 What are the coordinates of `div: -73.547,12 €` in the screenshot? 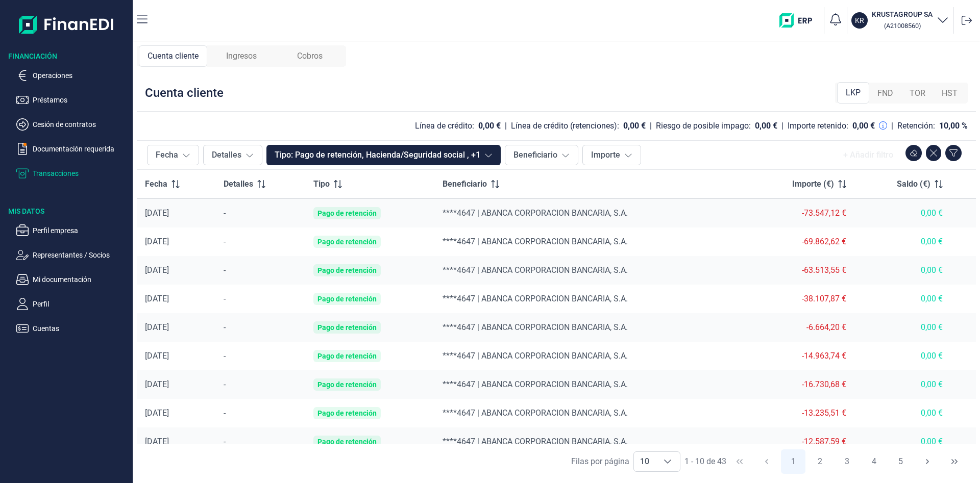 It's located at (800, 213).